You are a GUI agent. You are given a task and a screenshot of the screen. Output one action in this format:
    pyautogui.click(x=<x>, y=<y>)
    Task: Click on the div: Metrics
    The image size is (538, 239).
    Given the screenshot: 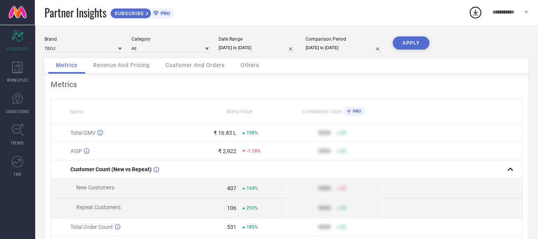 What is the action you would take?
    pyautogui.click(x=286, y=84)
    